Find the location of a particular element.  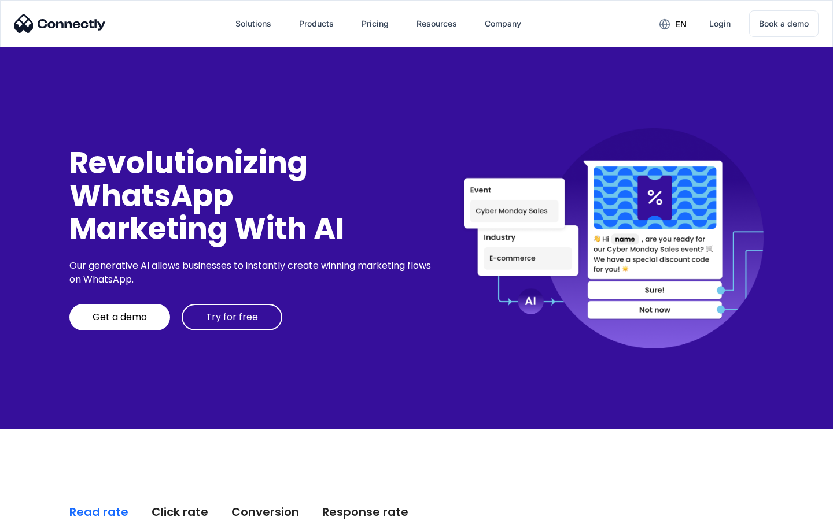

div: Revolutionizing WhatsApp Marketing With AI is located at coordinates (252, 196).